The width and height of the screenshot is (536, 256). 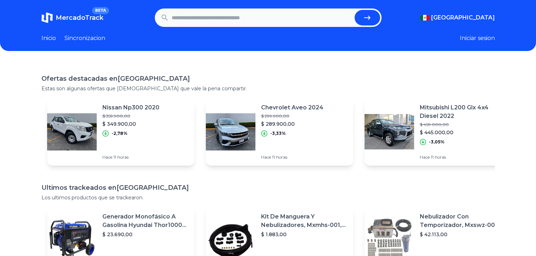 I want to click on a: Sincronizacion, so click(x=85, y=38).